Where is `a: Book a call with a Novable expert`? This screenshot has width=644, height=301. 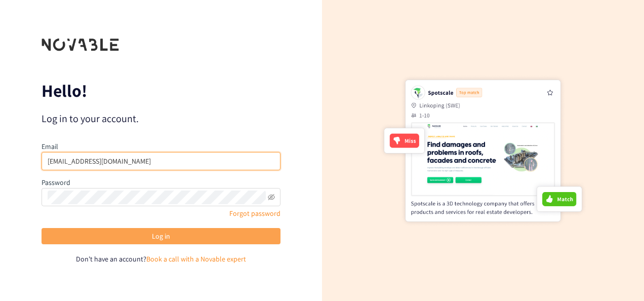
a: Book a call with a Novable expert is located at coordinates (196, 259).